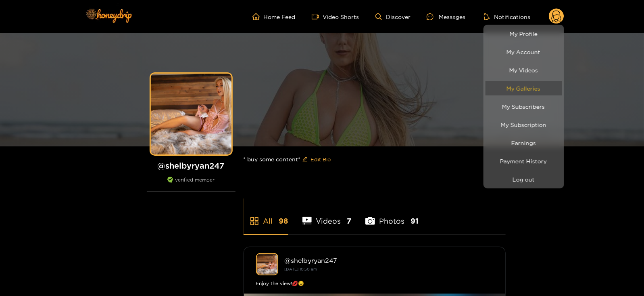  What do you see at coordinates (524, 52) in the screenshot?
I see `a: My Account` at bounding box center [524, 52].